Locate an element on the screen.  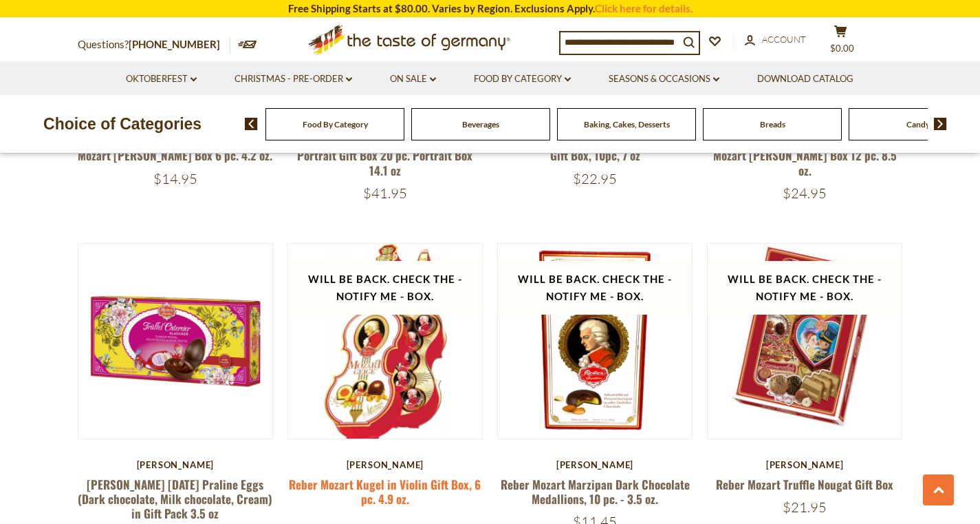
a: Breads is located at coordinates (773, 124).